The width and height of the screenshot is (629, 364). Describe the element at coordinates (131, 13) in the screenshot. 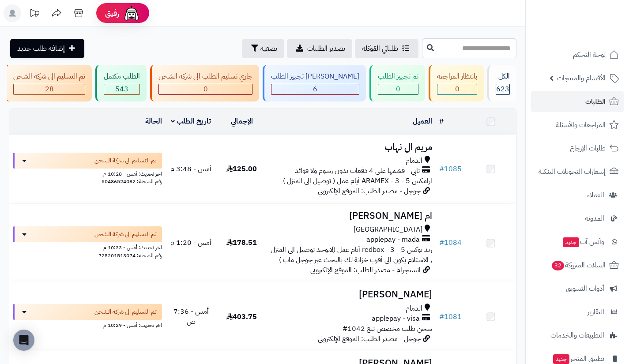

I see `img: ai-face.png` at that location.